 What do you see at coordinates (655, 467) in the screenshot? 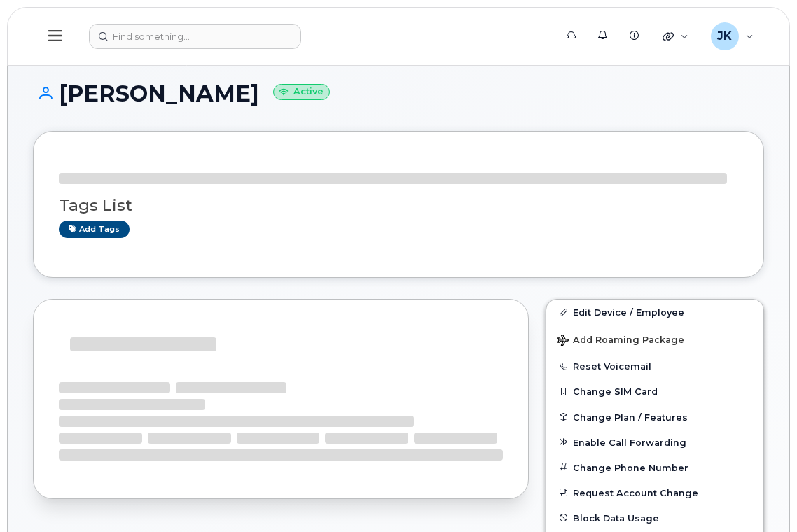
I see `button: Change Phone Number` at bounding box center [655, 467].